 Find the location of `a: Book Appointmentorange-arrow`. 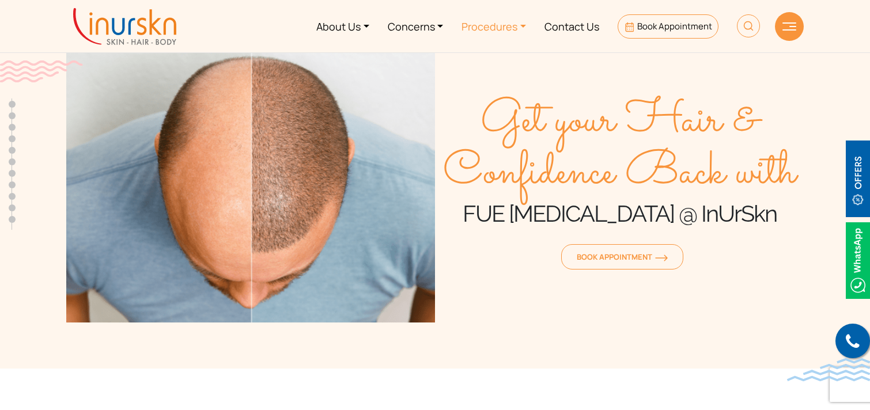

a: Book Appointmentorange-arrow is located at coordinates (622, 257).